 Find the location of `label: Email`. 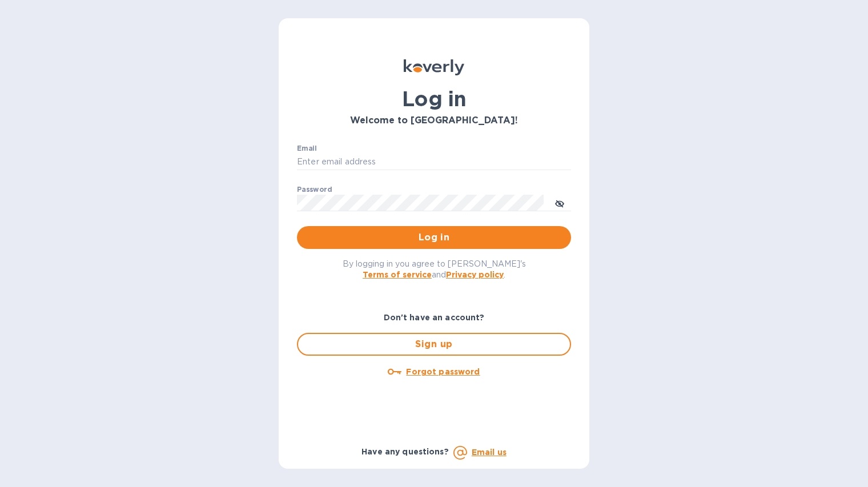

label: Email is located at coordinates (306, 148).